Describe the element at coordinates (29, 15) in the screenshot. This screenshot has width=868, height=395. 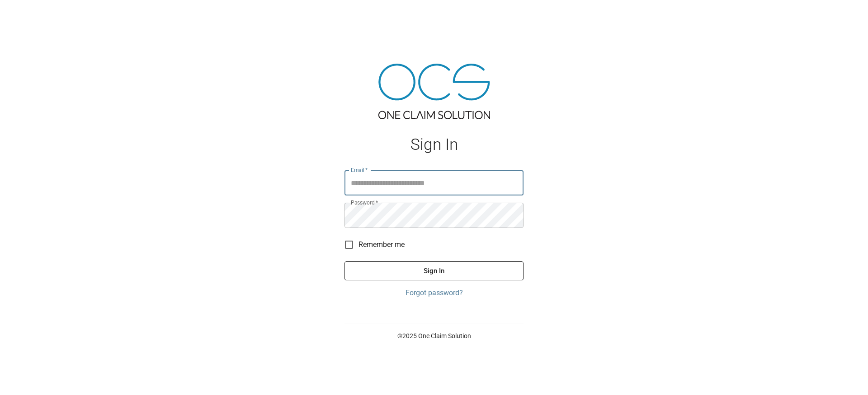
I see `img: ocs-logo-white-transparent.png` at that location.